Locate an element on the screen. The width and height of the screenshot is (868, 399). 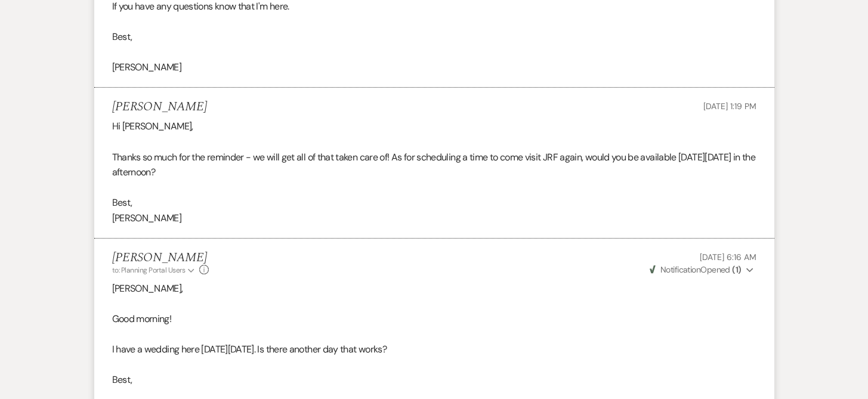
p: Thanks so much for the reminder - we will get all of that taken care of! As for scheduling a time... is located at coordinates (434, 165).